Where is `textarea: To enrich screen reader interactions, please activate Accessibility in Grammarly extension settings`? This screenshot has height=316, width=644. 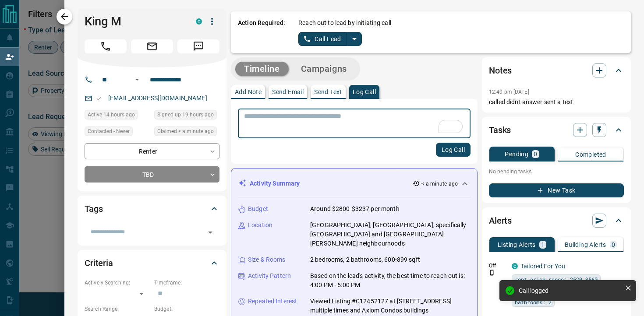 textarea: To enrich screen reader interactions, please activate Accessibility in Grammarly extension settings is located at coordinates (354, 123).